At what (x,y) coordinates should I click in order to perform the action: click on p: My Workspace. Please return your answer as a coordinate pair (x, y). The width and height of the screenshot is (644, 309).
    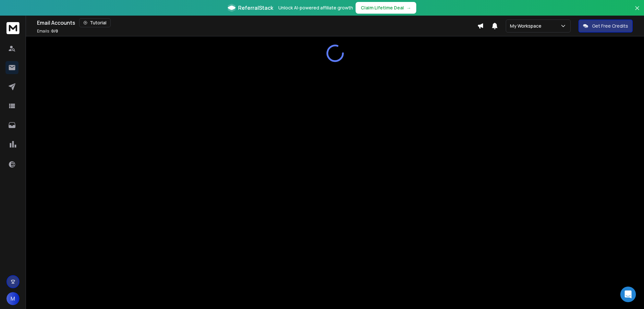
    Looking at the image, I should click on (527, 26).